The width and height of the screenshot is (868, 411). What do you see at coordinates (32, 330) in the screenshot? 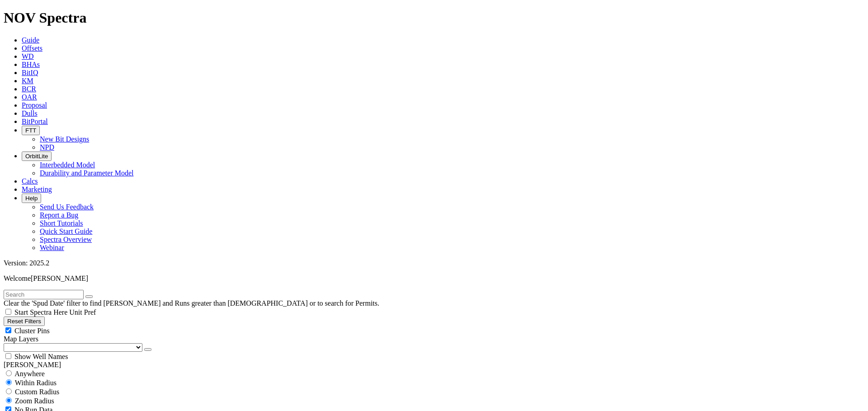
I see `span: Cluster Pins` at bounding box center [32, 330].